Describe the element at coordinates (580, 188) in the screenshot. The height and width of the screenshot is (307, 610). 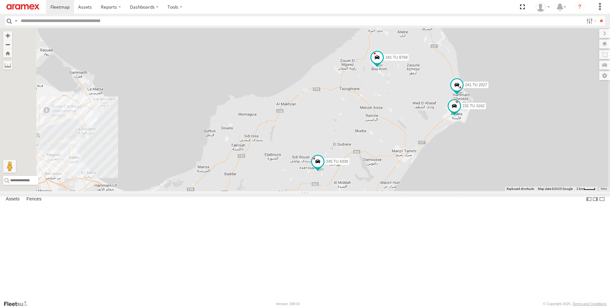
I see `span: 2 km` at that location.